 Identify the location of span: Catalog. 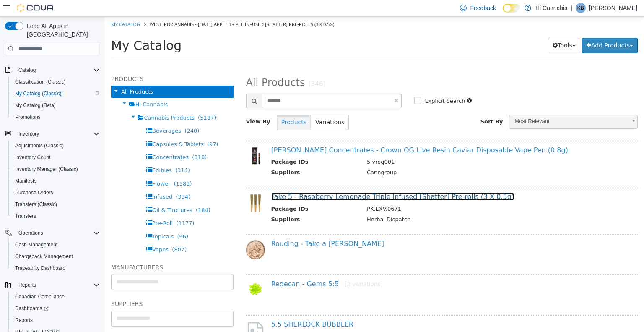
(58, 70).